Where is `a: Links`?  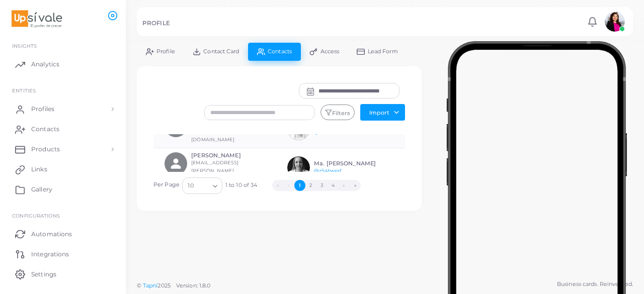
a: Links is located at coordinates (63, 169).